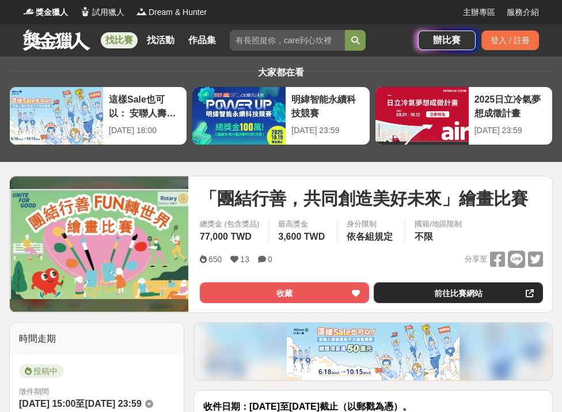  Describe the element at coordinates (34, 391) in the screenshot. I see `span: 徵件期間` at that location.